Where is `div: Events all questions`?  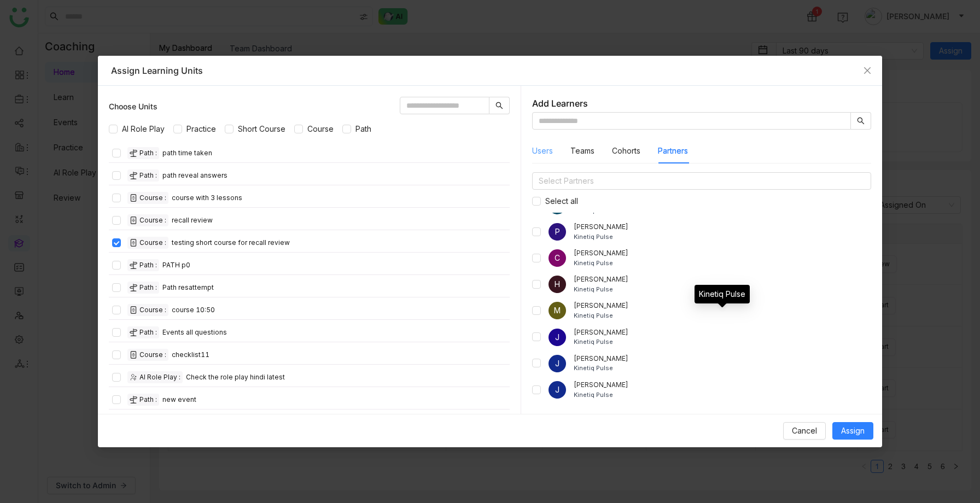
div: Events all questions is located at coordinates (177, 333).